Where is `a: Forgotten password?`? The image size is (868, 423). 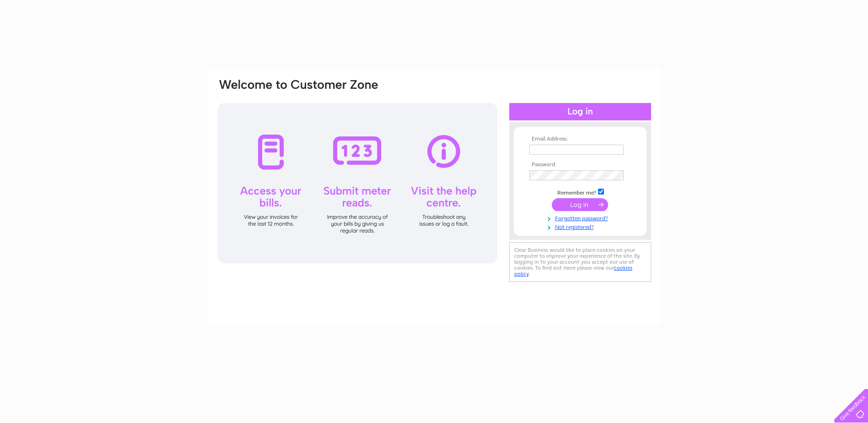 a: Forgotten password? is located at coordinates (581, 217).